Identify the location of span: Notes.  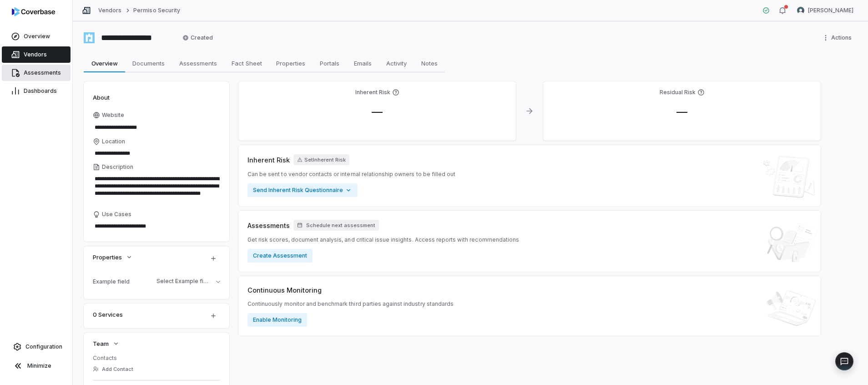
(429, 63).